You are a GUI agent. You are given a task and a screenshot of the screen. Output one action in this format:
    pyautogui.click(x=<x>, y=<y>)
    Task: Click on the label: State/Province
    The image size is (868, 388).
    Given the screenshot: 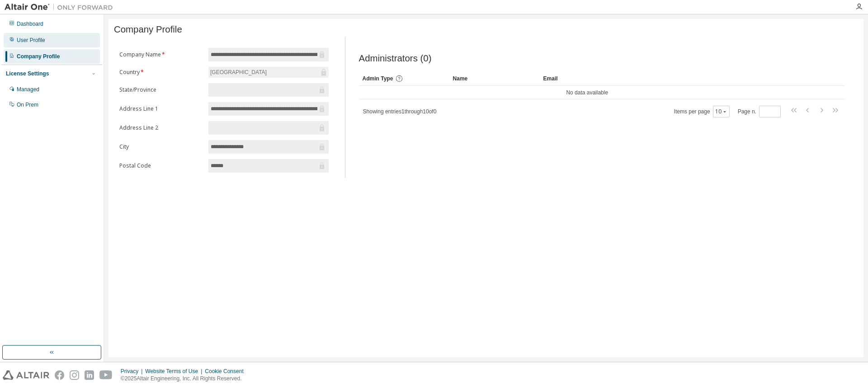 What is the action you would take?
    pyautogui.click(x=161, y=90)
    